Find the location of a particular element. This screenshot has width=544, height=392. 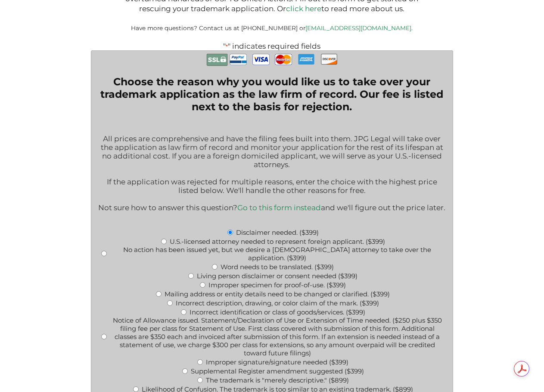

label: Supplemental Register amendment suggested ($399) is located at coordinates (277, 371).